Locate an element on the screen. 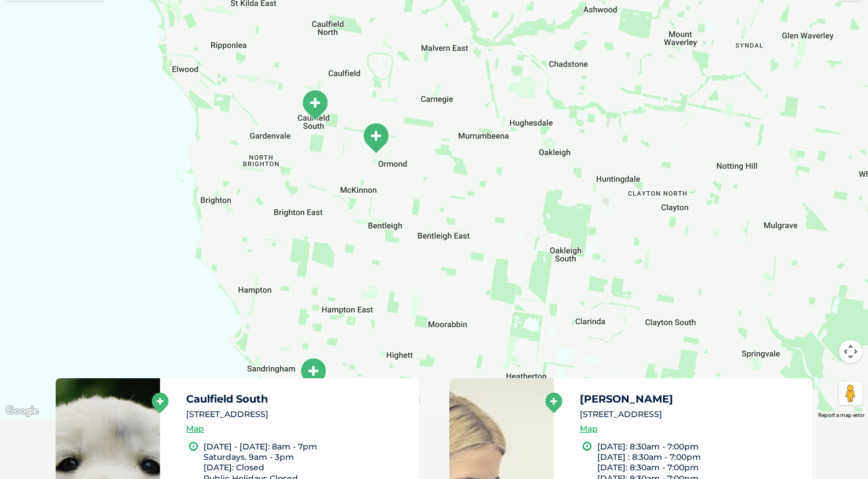 Image resolution: width=868 pixels, height=479 pixels. h5: Caulfield South is located at coordinates (298, 399).